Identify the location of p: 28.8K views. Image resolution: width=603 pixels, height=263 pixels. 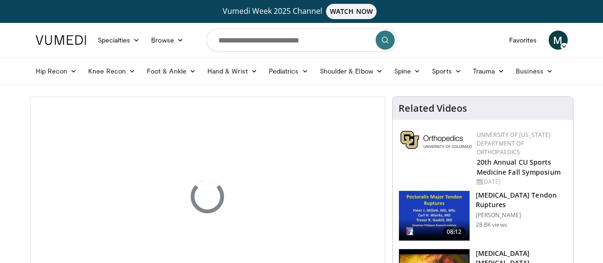
(491, 225).